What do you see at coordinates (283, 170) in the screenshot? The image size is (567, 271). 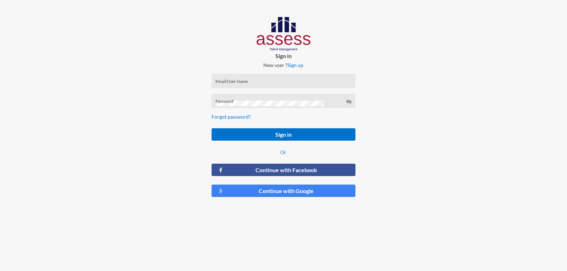 I see `button: Continue with Facebook` at bounding box center [283, 170].